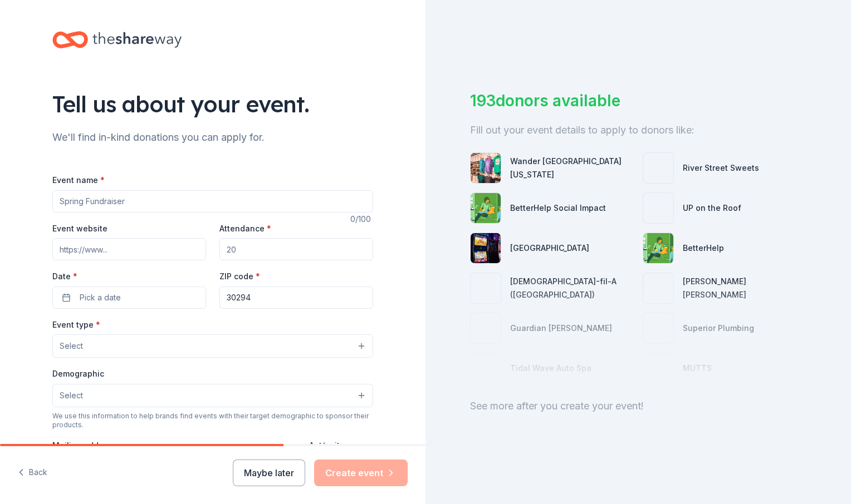 This screenshot has width=851, height=504. Describe the element at coordinates (245, 229) in the screenshot. I see `label: Attendance` at that location.